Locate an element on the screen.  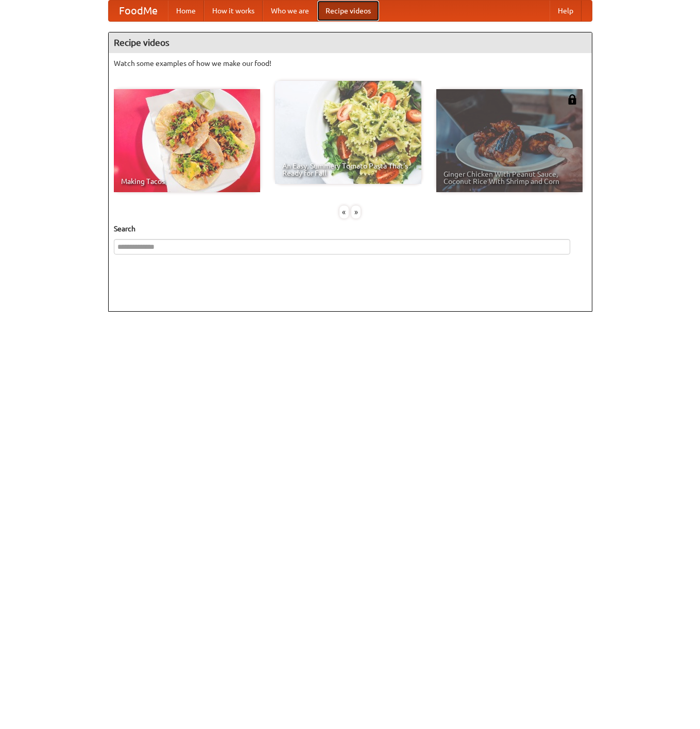
a: An Easy, Summery Tomato Pasta That's Ready for Fall is located at coordinates (348, 132).